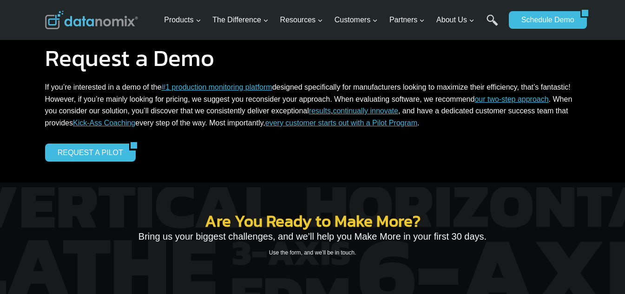 The image size is (625, 294). What do you see at coordinates (407, 20) in the screenshot?
I see `span: Partners` at bounding box center [407, 20].